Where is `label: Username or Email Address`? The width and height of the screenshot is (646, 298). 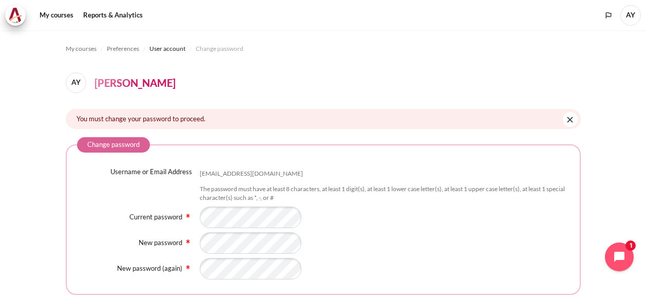
label: Username or Email Address is located at coordinates (151, 172).